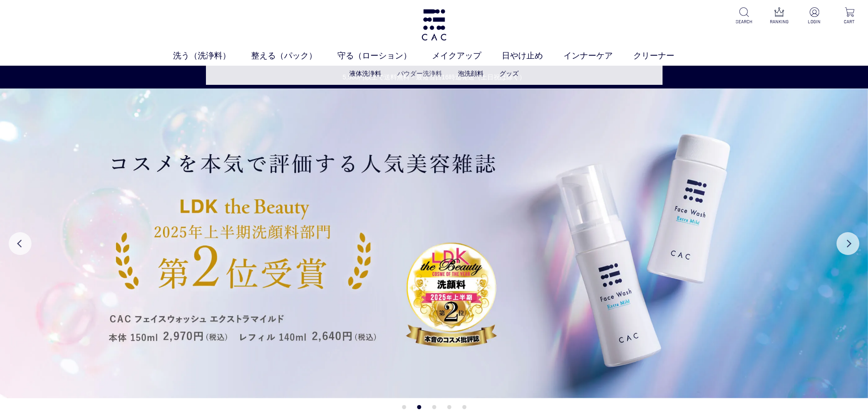 The image size is (868, 416). I want to click on a: 洗う（洗浄料）, so click(212, 56).